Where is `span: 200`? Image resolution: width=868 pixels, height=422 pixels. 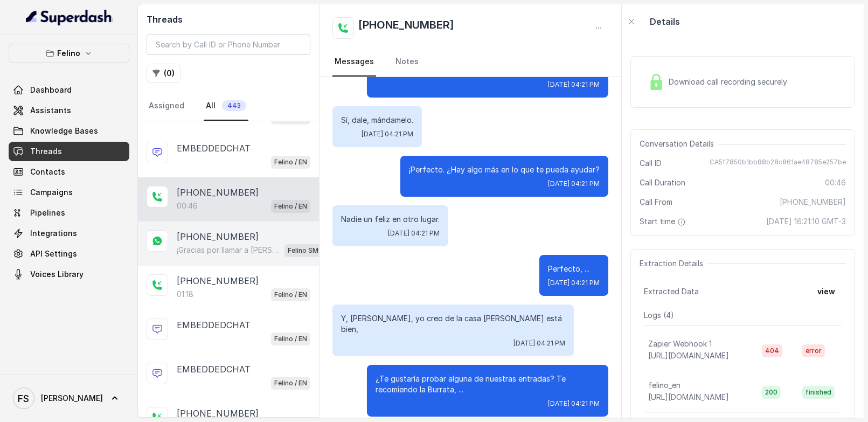 span: 200 is located at coordinates (771, 392).